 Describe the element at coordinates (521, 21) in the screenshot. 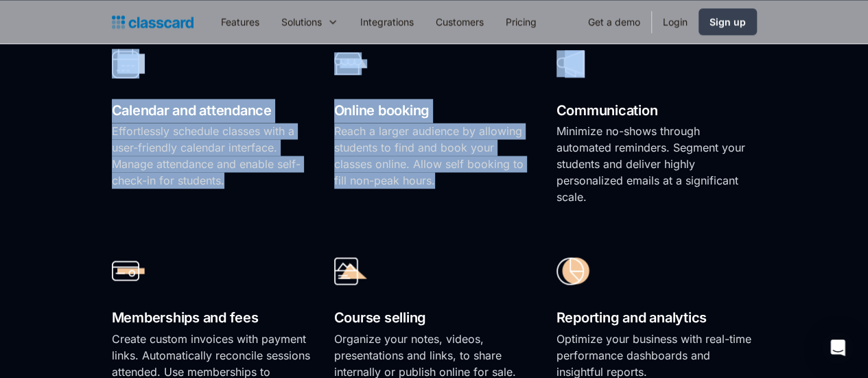

I see `a: Pricing` at that location.